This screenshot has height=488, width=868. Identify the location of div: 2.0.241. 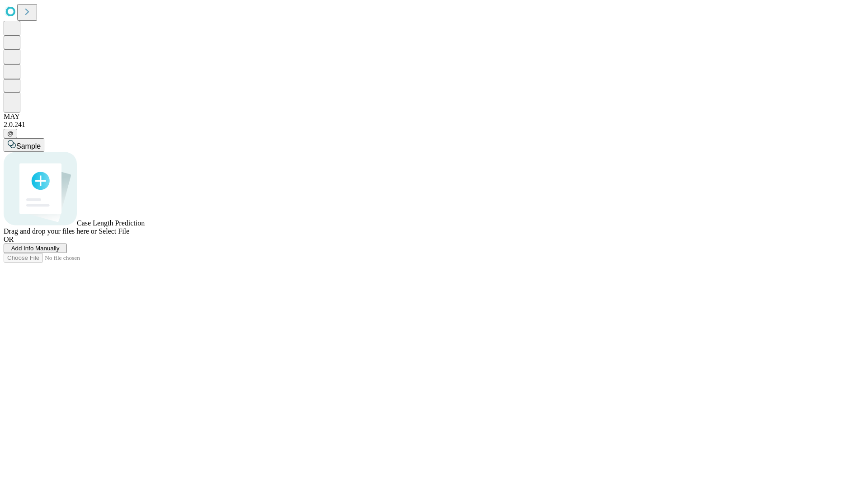
(434, 125).